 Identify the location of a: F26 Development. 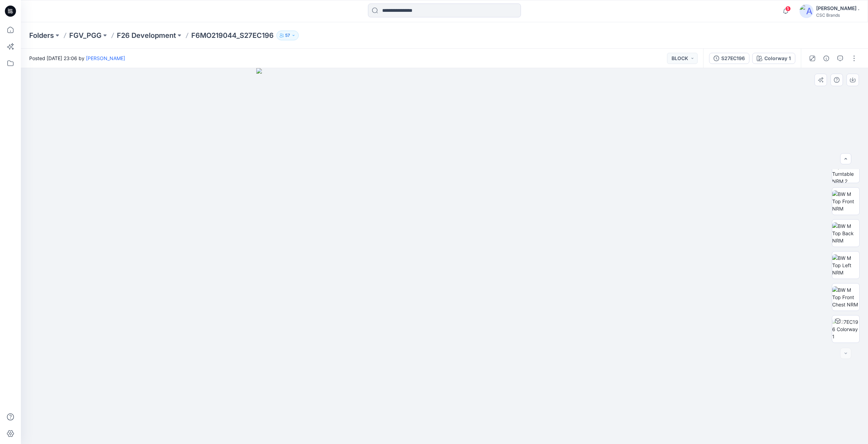
(146, 36).